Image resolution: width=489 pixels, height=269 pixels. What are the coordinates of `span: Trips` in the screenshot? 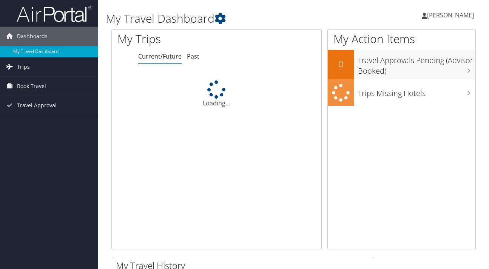 It's located at (23, 67).